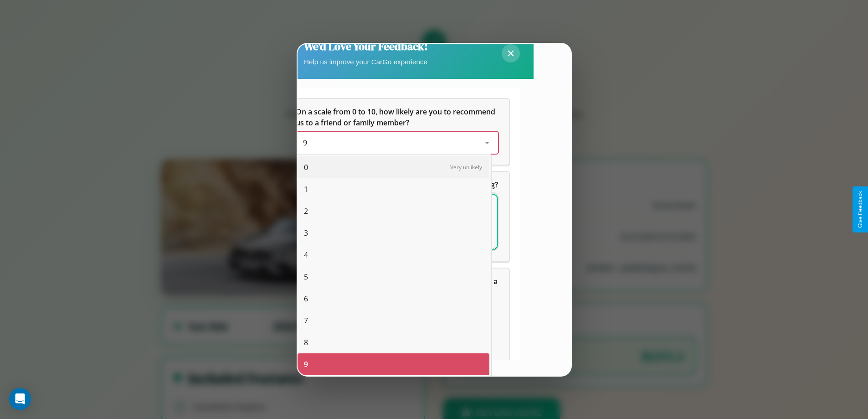 This screenshot has width=868, height=419. Describe the element at coordinates (393, 386) in the screenshot. I see `div: 10` at that location.